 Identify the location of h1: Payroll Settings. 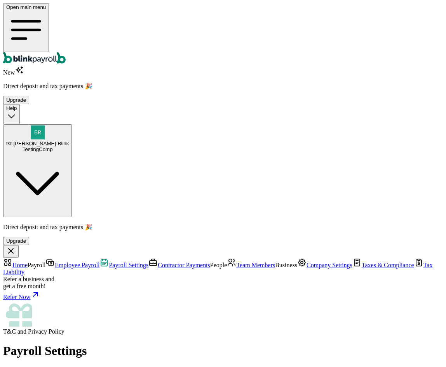
(223, 351).